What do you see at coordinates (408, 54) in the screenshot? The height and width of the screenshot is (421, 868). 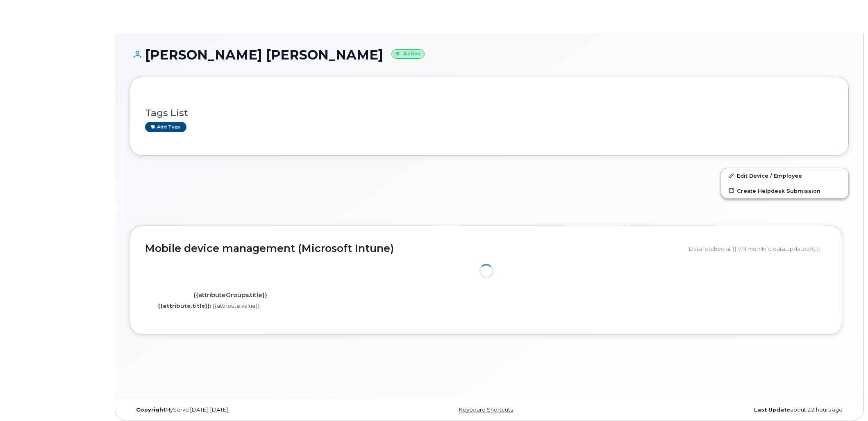 I see `small: Active` at bounding box center [408, 54].